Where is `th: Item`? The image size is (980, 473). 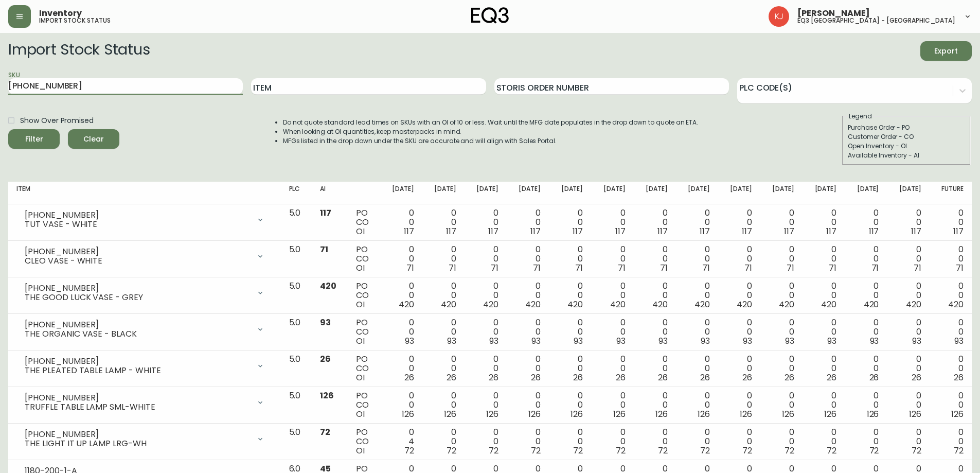 th: Item is located at coordinates (144, 193).